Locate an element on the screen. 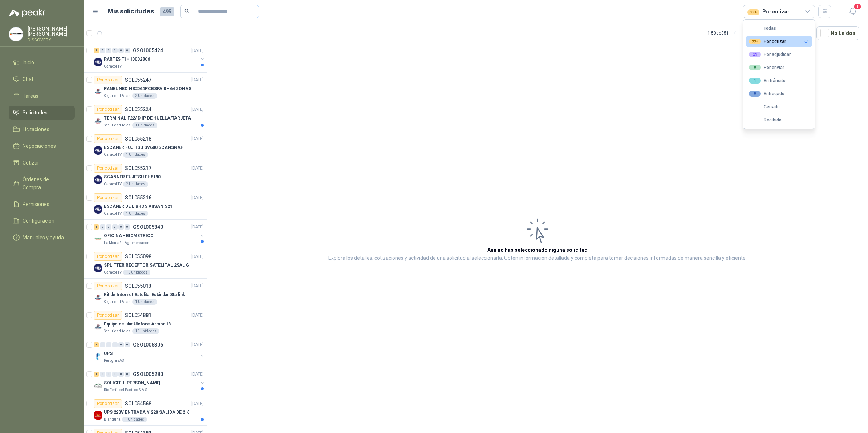 The width and height of the screenshot is (868, 433). a: Negociaciones is located at coordinates (42, 146).